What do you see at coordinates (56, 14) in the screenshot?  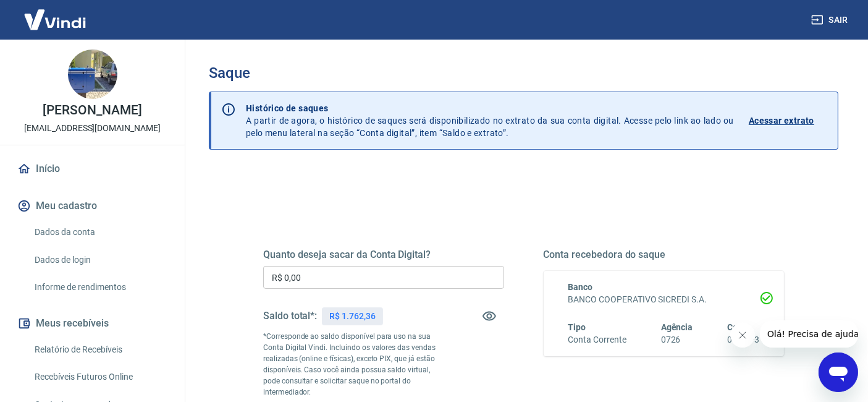 I see `span: Olá! Precisa de ajuda?` at bounding box center [56, 14].